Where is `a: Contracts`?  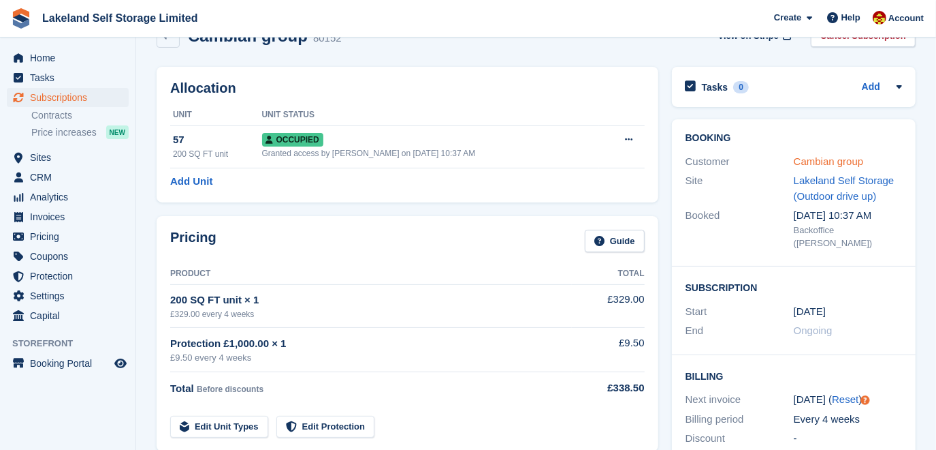 a: Contracts is located at coordinates (80, 115).